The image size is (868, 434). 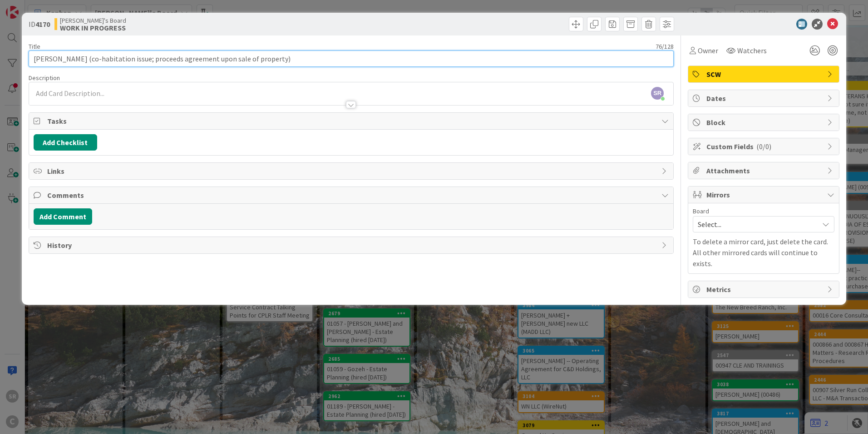 I want to click on span: SCW, so click(x=765, y=74).